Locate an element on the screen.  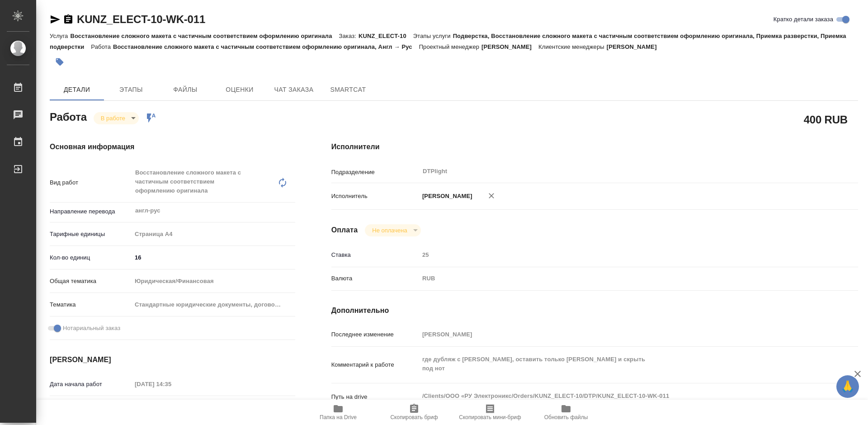
span: SmartCat is located at coordinates (348, 90).